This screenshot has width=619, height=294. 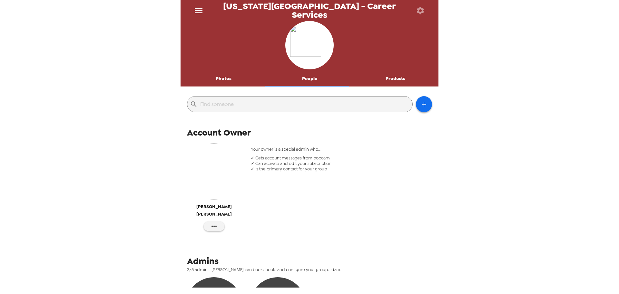 I want to click on span: Account Owner, so click(x=219, y=133).